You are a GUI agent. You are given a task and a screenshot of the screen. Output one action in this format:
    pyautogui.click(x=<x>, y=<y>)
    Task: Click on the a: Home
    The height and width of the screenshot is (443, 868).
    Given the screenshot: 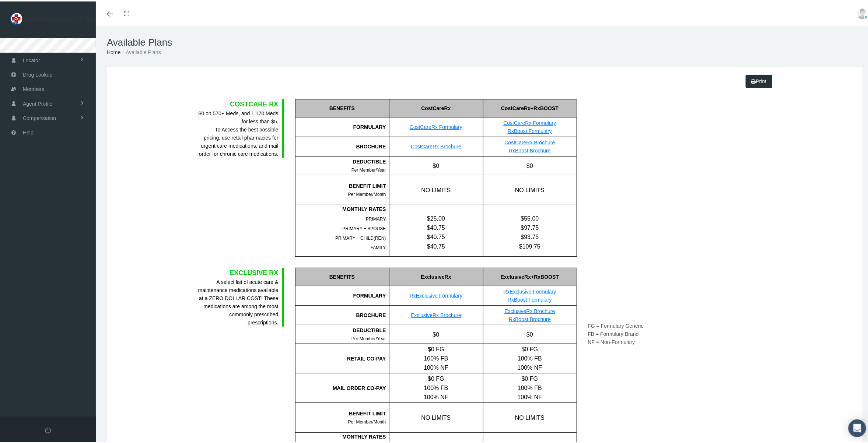 What is the action you would take?
    pyautogui.click(x=113, y=51)
    